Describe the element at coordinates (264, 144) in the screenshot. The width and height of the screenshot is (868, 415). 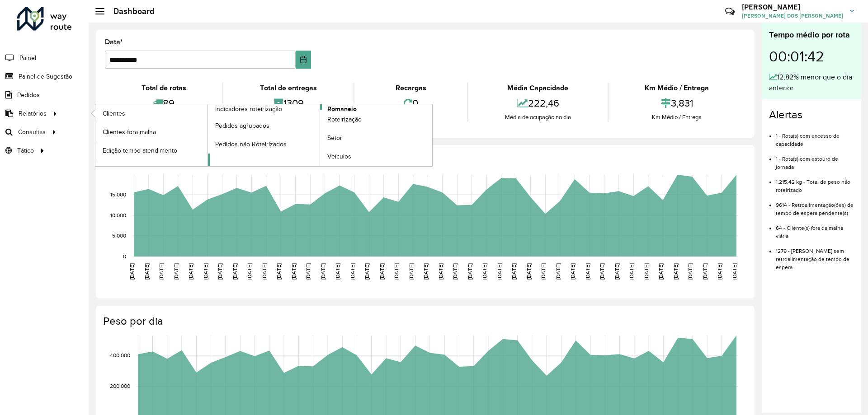
I see `a: Pedidos não Roteirizados` at that location.